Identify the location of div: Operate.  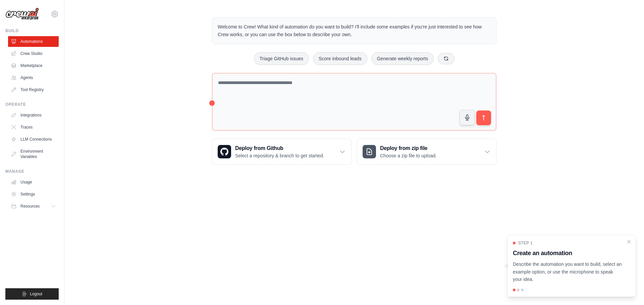
(32, 104).